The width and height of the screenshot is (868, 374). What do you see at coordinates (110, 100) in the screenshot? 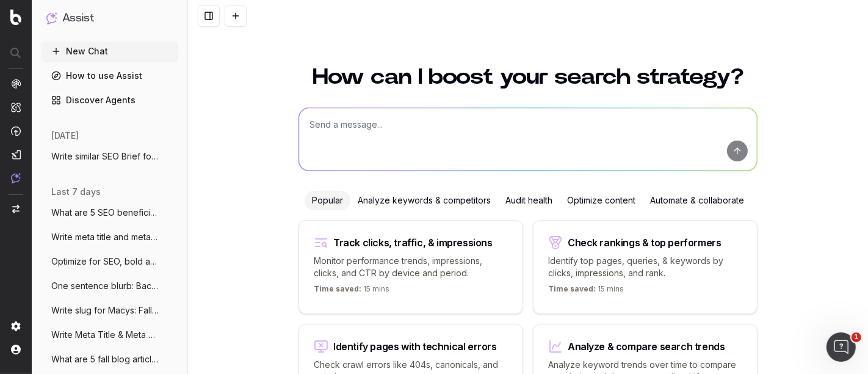
I see `a: Discover Agents` at bounding box center [110, 100].